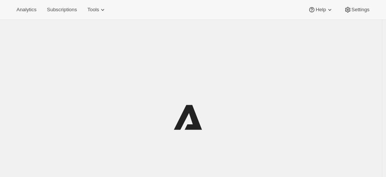 This screenshot has height=177, width=386. Describe the element at coordinates (361, 10) in the screenshot. I see `span: Settings` at that location.